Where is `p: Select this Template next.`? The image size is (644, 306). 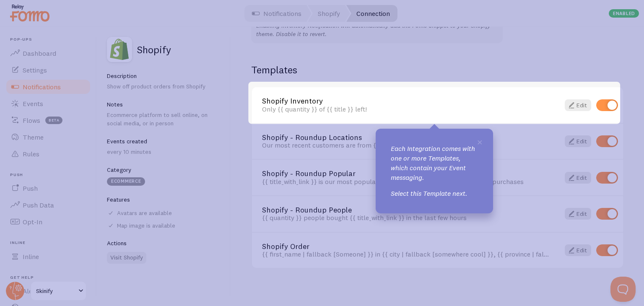
p: Select this Template next. is located at coordinates (434, 193).